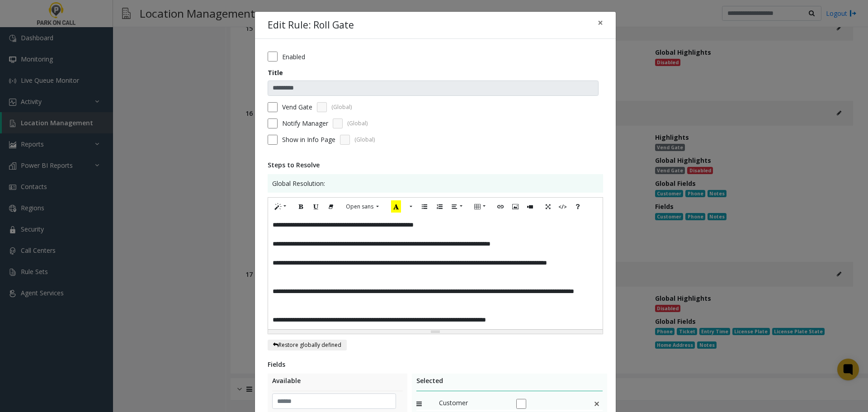  Describe the element at coordinates (435, 165) in the screenshot. I see `div: Steps to Resolve` at that location.